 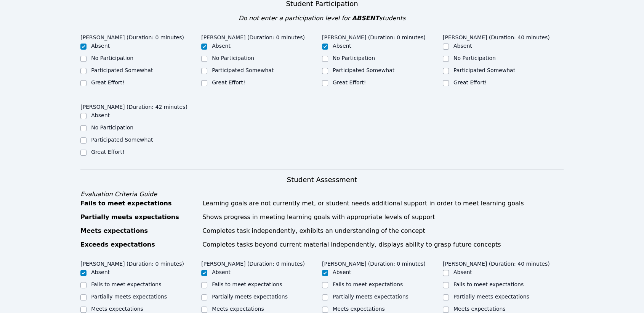 What do you see at coordinates (383, 203) in the screenshot?
I see `div: Learning goals are not currently met, or student needs additional support in order to meet learni...` at bounding box center [383, 203].